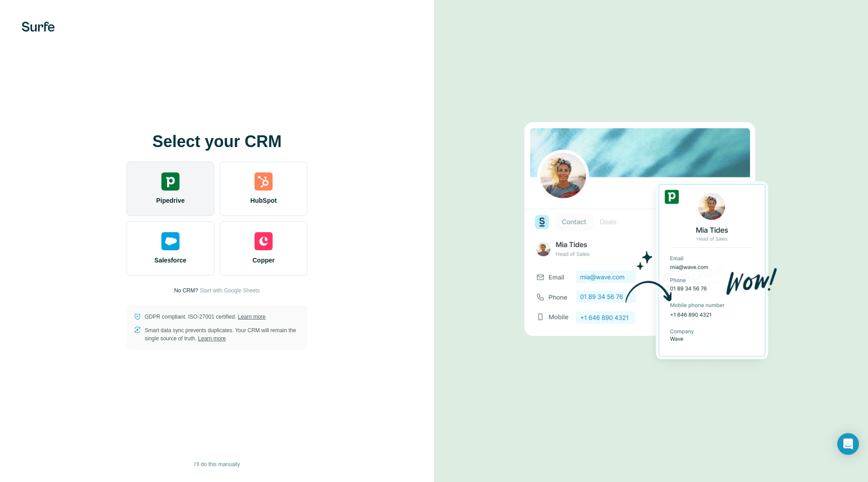  Describe the element at coordinates (170, 260) in the screenshot. I see `span: Salesforce` at that location.